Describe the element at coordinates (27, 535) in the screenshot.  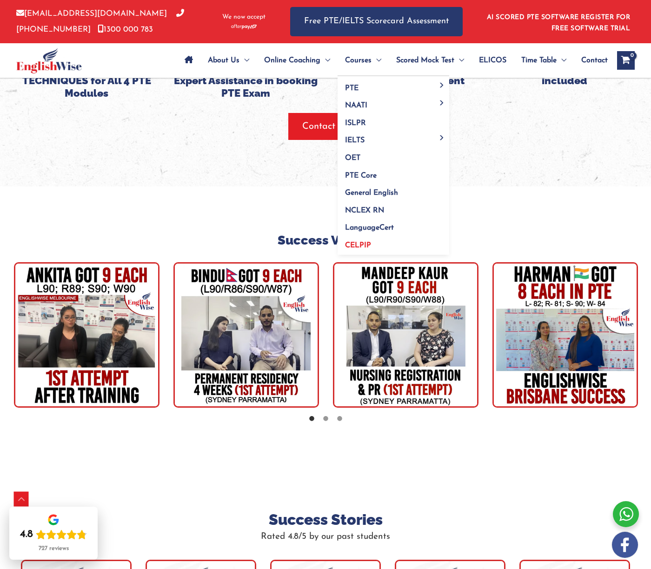
I see `div: 4.8` at that location.